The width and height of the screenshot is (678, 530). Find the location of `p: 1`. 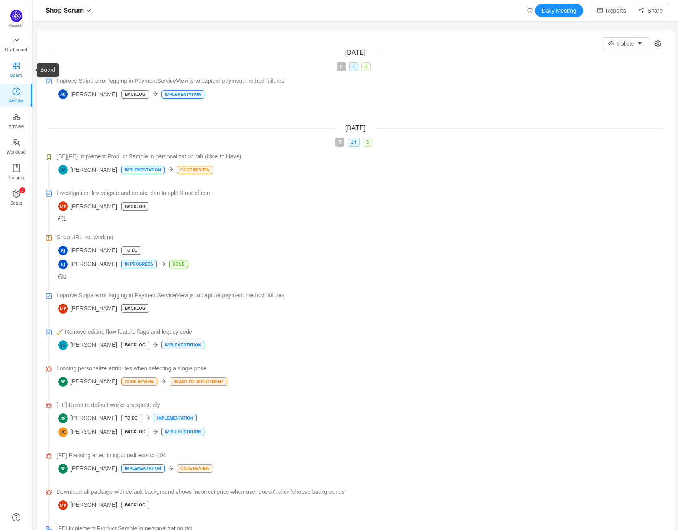

p: 1 is located at coordinates (22, 190).